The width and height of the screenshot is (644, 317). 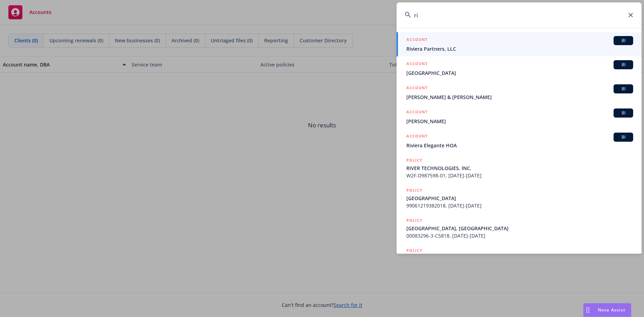 What do you see at coordinates (519, 141) in the screenshot?
I see `a: ACCOUNTBIRiviera Elegante HOA` at bounding box center [519, 141].